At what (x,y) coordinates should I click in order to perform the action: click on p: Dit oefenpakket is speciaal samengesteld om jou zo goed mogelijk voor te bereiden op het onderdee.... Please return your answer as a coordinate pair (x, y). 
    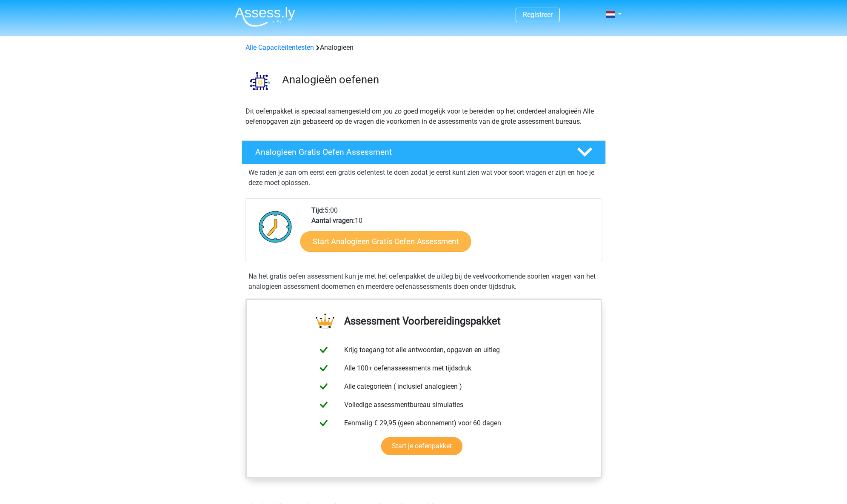
    Looking at the image, I should click on (424, 116).